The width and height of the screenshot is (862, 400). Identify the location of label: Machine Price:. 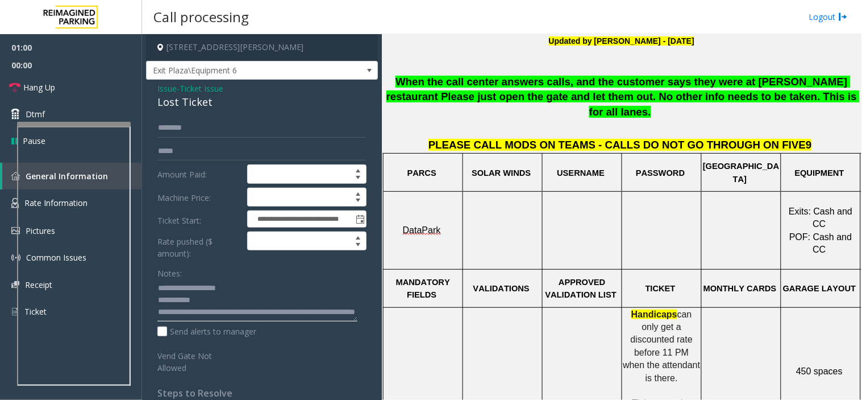
(200, 197).